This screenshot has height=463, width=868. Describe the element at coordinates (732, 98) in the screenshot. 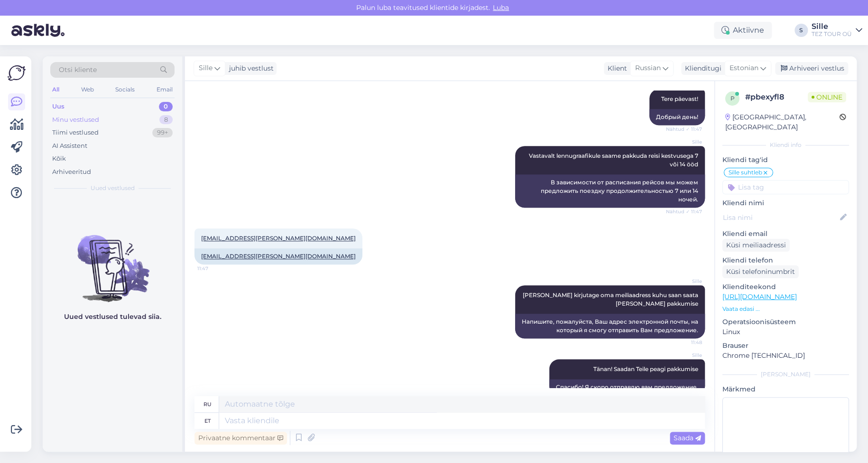

I see `span: p` at that location.